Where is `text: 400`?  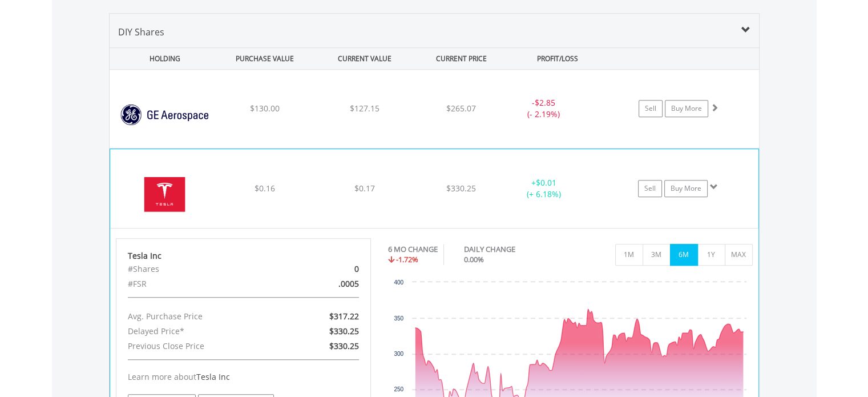
text: 400 is located at coordinates (399, 282).